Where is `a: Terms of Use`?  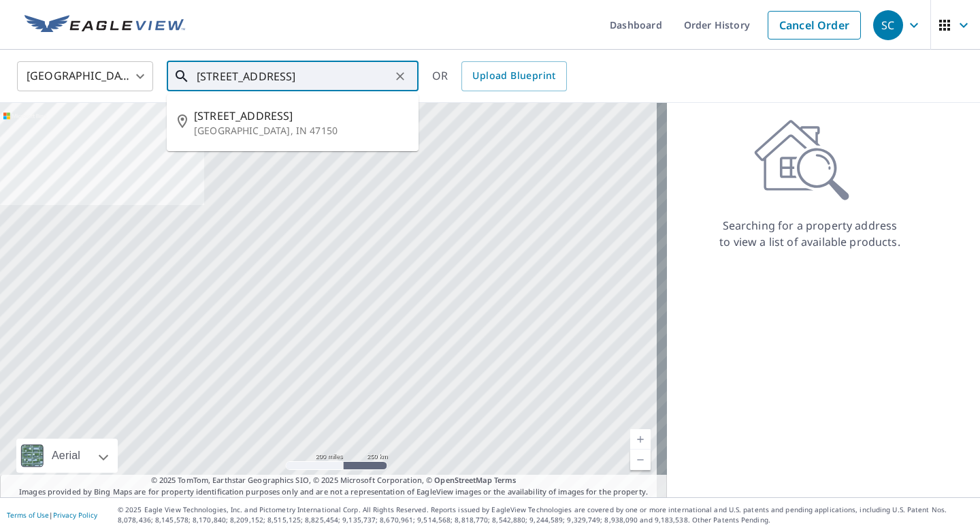
a: Terms of Use is located at coordinates (28, 515).